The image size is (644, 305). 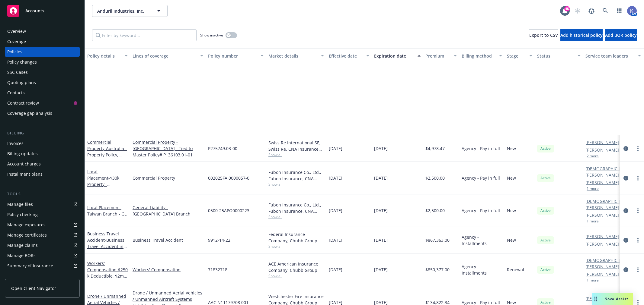 I want to click on a: Commercial Property, so click(x=107, y=155).